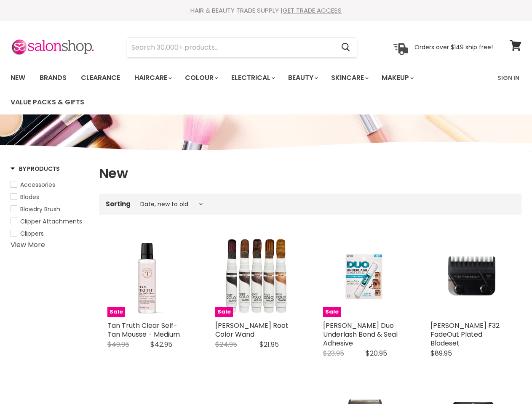 The width and height of the screenshot is (532, 404). Describe the element at coordinates (47, 102) in the screenshot. I see `a: Value Packs & Gifts` at that location.